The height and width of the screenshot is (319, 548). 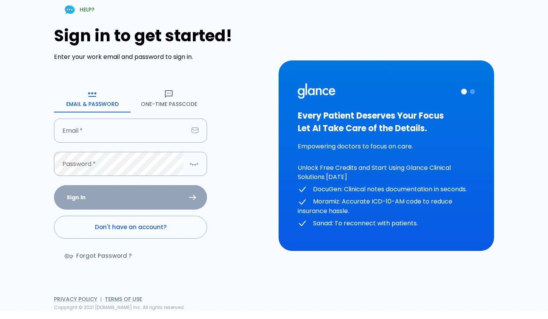 I want to click on h1: Sign in to get started!, so click(x=162, y=36).